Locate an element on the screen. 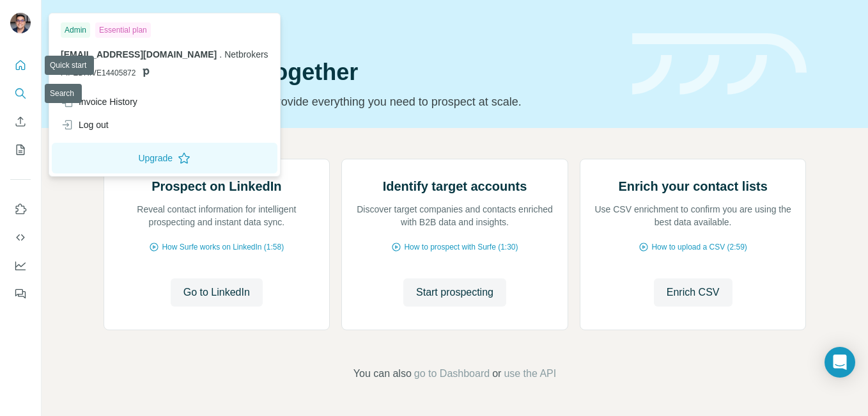 The height and width of the screenshot is (416, 868). button: My lists is located at coordinates (20, 150).